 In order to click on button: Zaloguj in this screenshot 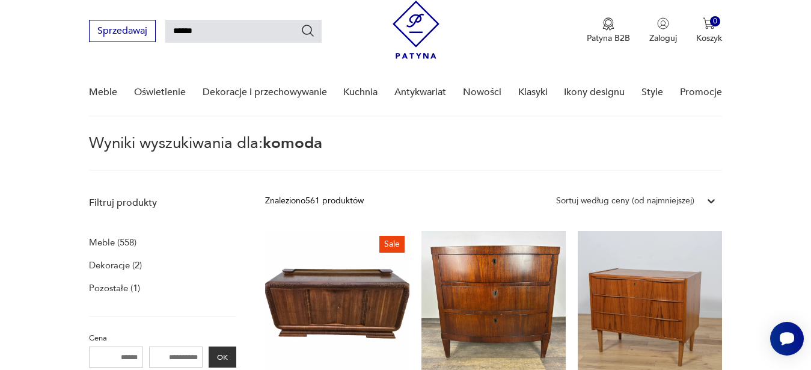, I will do `click(663, 31)`.